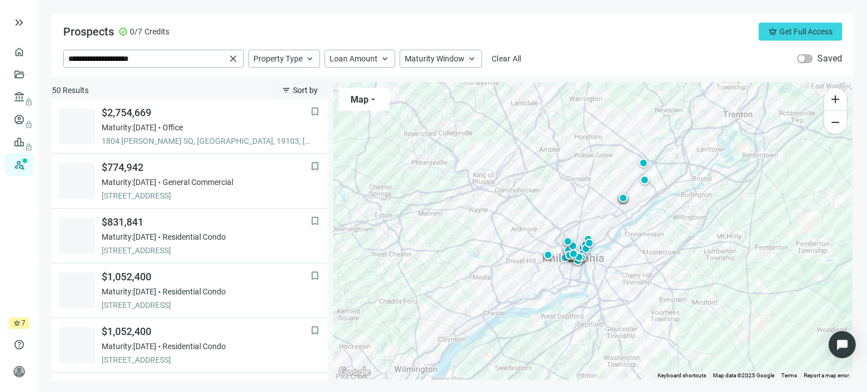 This screenshot has height=392, width=867. What do you see at coordinates (19, 345) in the screenshot?
I see `span: help` at bounding box center [19, 345].